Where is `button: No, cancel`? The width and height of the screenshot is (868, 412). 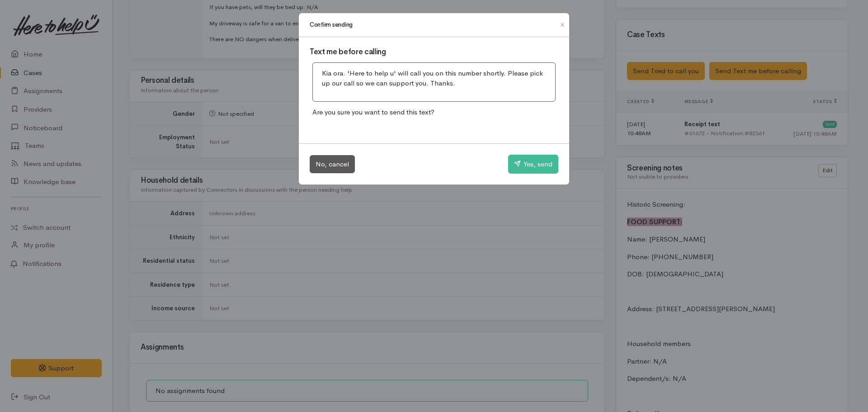
button: No, cancel is located at coordinates (332, 164).